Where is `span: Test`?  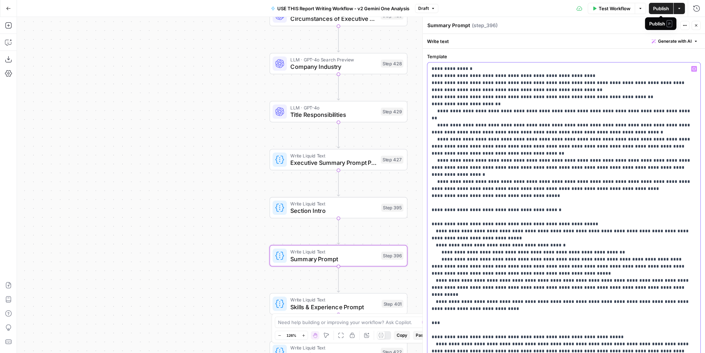
span: Test is located at coordinates (671, 25).